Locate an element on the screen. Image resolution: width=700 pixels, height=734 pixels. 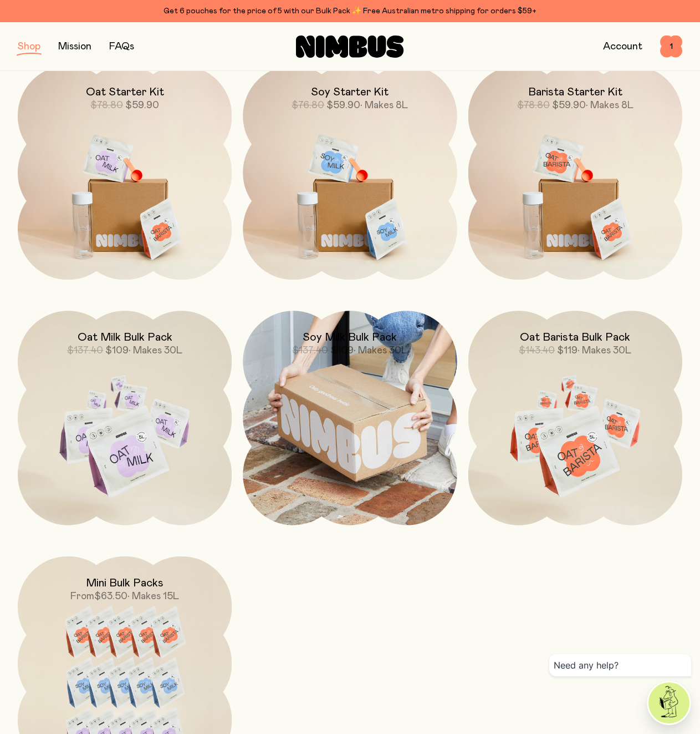
a: Mission is located at coordinates (75, 46).